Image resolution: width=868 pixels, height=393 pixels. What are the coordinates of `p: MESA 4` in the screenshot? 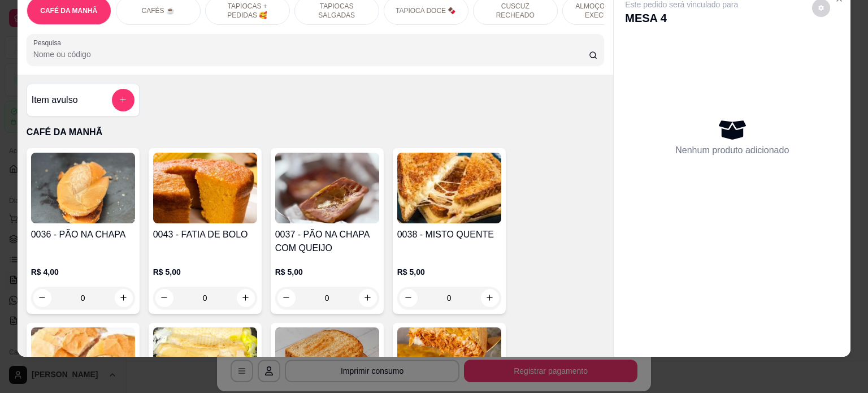 It's located at (682, 18).